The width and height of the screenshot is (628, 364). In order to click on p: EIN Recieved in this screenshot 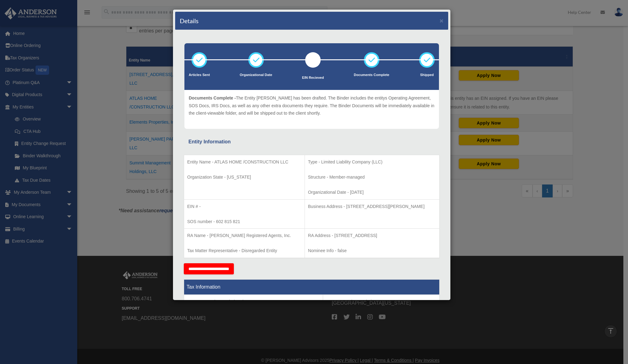, I will do `click(313, 78)`.